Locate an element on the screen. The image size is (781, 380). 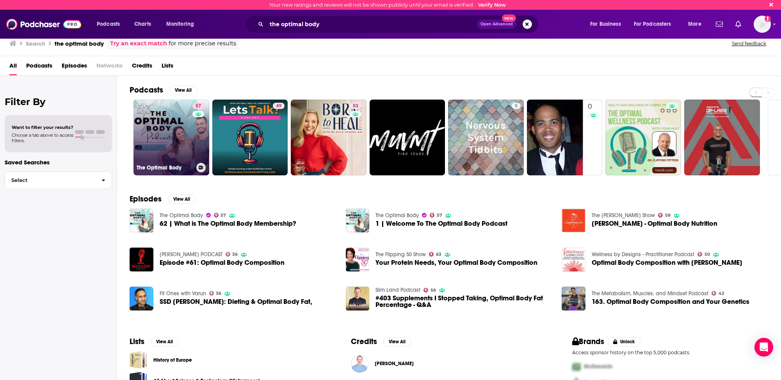
span: Select is located at coordinates (50, 180).